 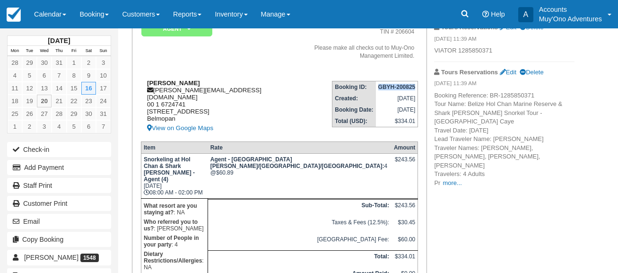 I want to click on span: 1548, so click(x=89, y=258).